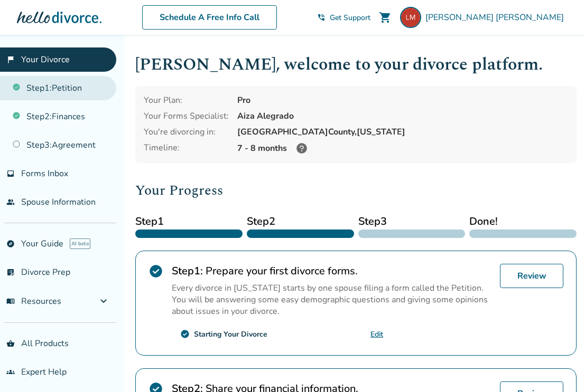 The width and height of the screenshot is (585, 392). What do you see at coordinates (103, 301) in the screenshot?
I see `span: expand_more` at bounding box center [103, 301].